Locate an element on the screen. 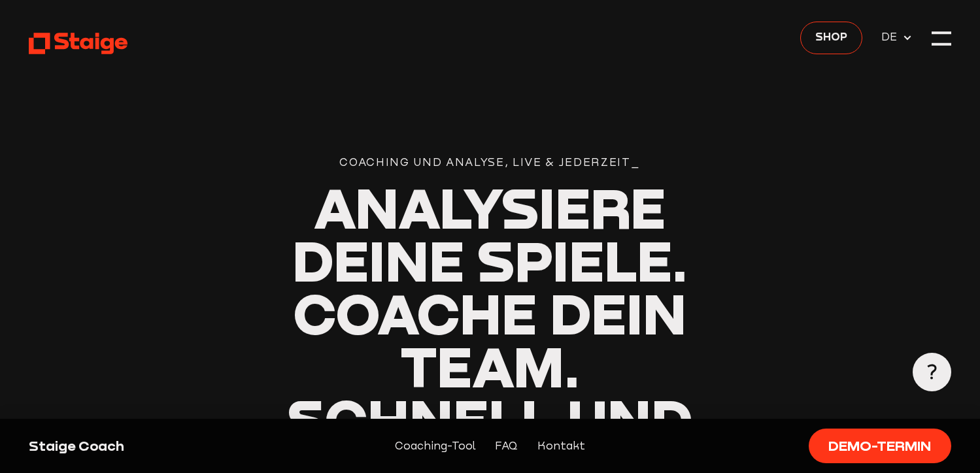  div: Coaching und Analyse, Live & Jederzeit_ is located at coordinates (490, 163).